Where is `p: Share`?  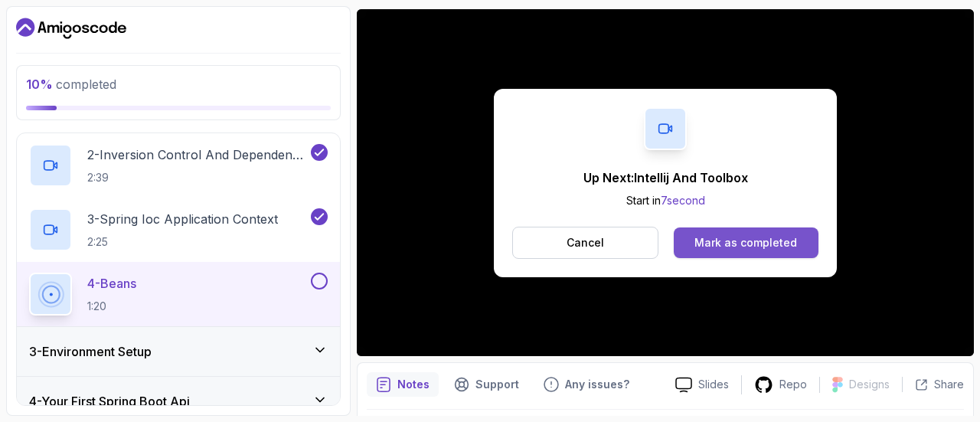
p: Share is located at coordinates (949, 385).